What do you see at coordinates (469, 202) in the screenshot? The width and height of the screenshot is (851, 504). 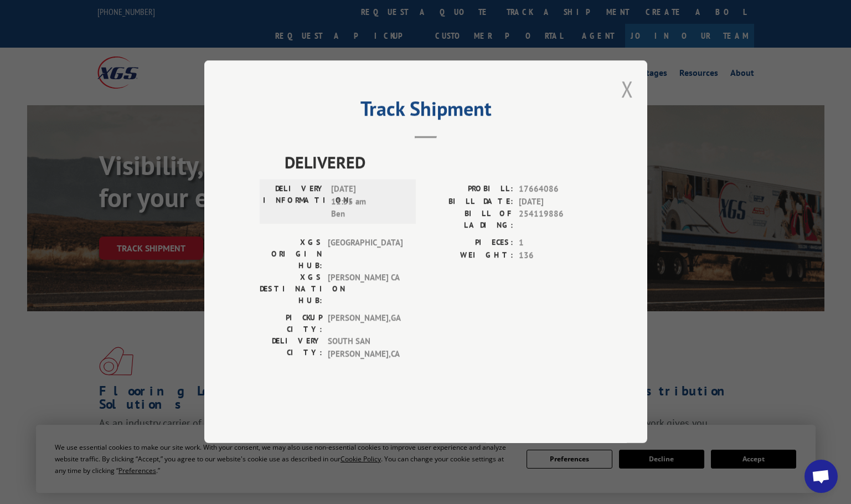 I see `label: BILL DATE:` at bounding box center [469, 202].